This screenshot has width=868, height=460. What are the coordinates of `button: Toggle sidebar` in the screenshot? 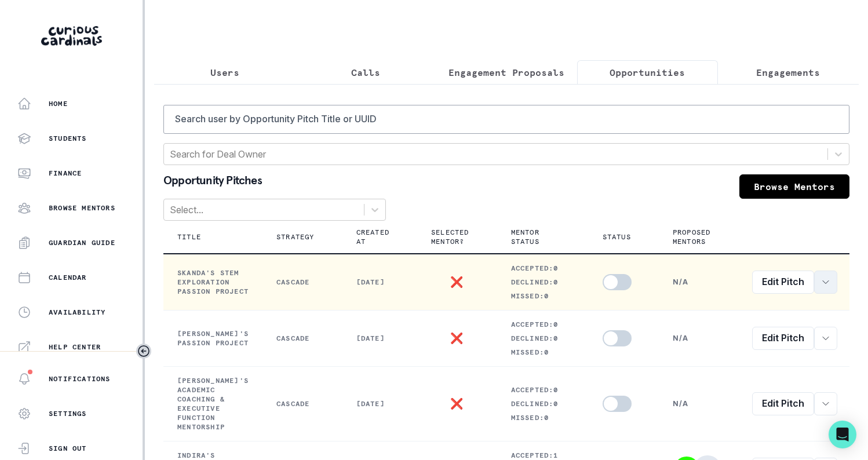 It's located at (144, 351).